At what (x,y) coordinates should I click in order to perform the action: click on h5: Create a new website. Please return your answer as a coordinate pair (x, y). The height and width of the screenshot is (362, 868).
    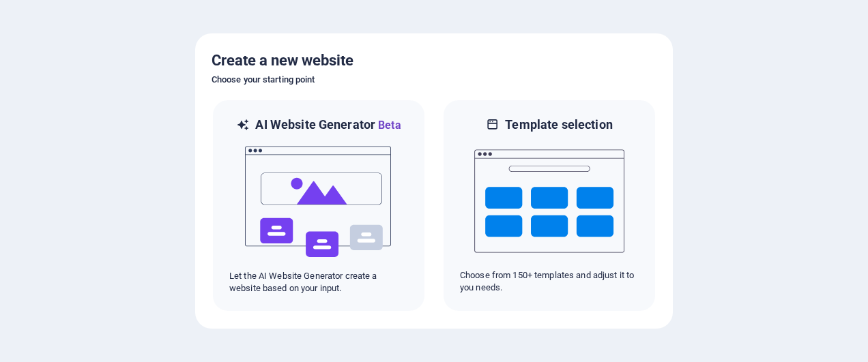
    Looking at the image, I should click on (434, 61).